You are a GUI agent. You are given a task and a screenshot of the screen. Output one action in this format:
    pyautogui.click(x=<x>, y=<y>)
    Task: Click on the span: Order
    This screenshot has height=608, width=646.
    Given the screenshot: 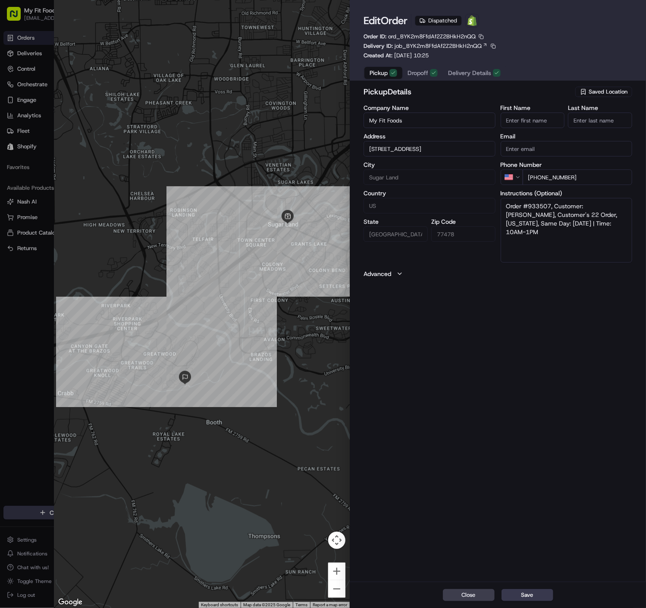 What is the action you would take?
    pyautogui.click(x=394, y=21)
    